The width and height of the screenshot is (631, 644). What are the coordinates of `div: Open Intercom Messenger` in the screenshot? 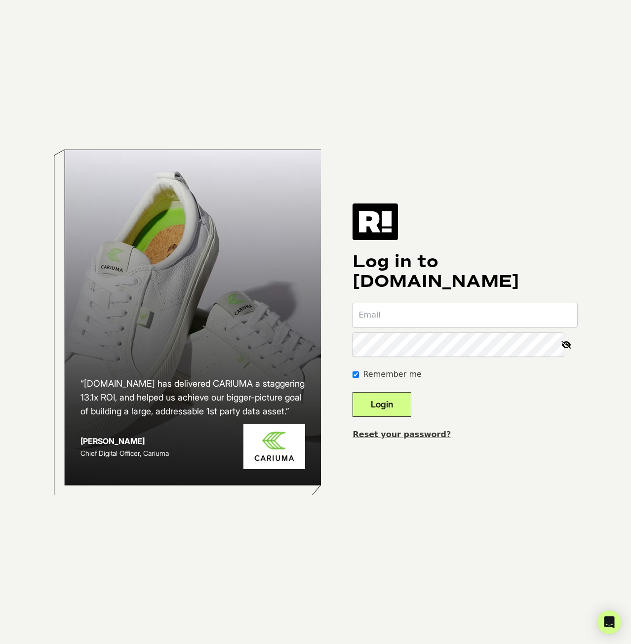 It's located at (609, 622).